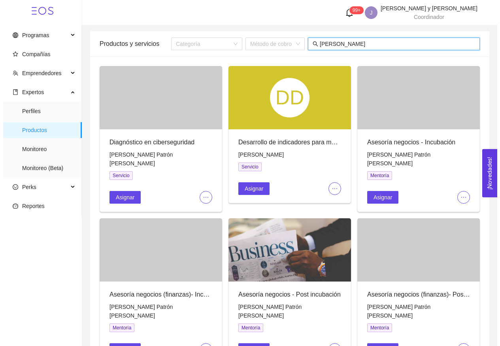 The image size is (500, 346). Describe the element at coordinates (26, 187) in the screenshot. I see `span: Perks` at that location.